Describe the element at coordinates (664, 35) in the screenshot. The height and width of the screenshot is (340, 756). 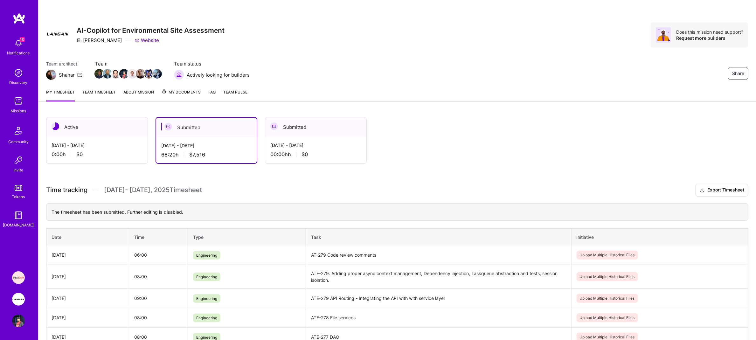
I see `img: Avatar` at that location.